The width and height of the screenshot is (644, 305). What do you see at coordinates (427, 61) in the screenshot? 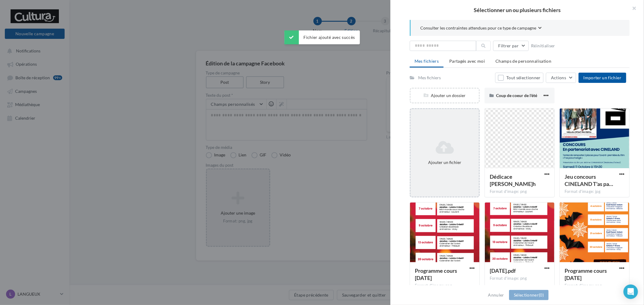
I see `span: Mes fichiers` at bounding box center [427, 61].